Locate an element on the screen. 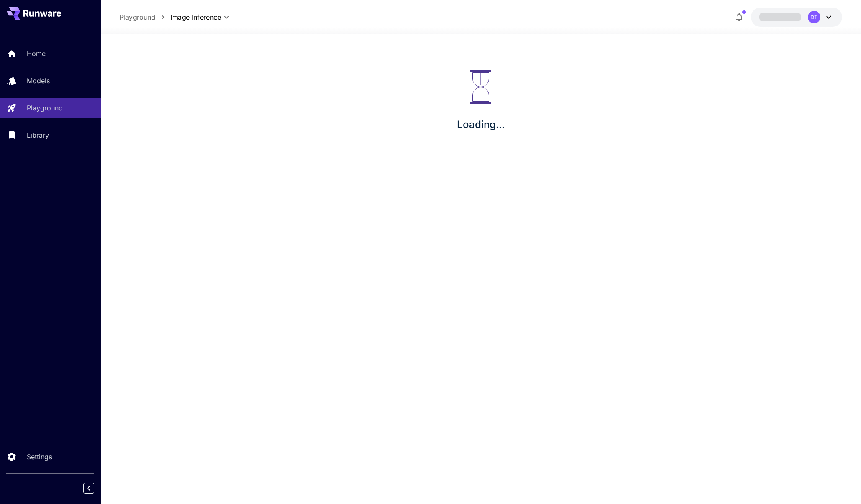 The height and width of the screenshot is (504, 861). p: Loading... is located at coordinates (481, 124).